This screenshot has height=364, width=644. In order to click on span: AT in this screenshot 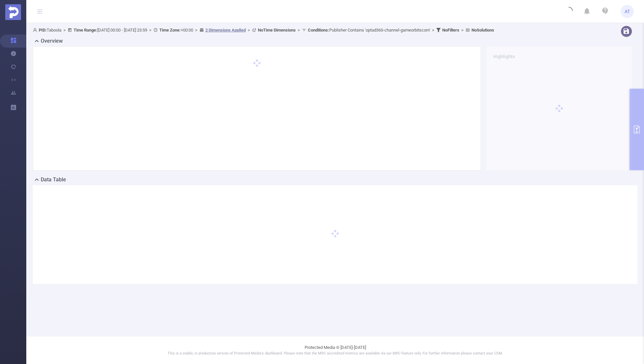, I will do `click(627, 11)`.